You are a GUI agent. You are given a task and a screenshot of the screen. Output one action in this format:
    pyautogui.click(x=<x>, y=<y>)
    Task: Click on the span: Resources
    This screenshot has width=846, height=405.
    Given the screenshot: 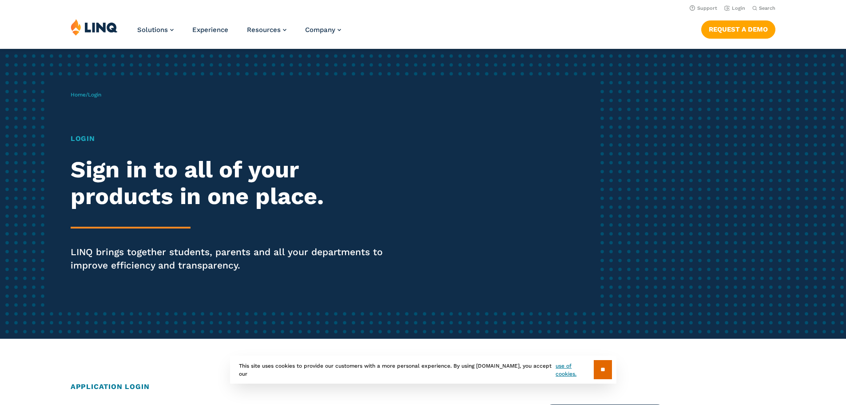 What is the action you would take?
    pyautogui.click(x=264, y=30)
    